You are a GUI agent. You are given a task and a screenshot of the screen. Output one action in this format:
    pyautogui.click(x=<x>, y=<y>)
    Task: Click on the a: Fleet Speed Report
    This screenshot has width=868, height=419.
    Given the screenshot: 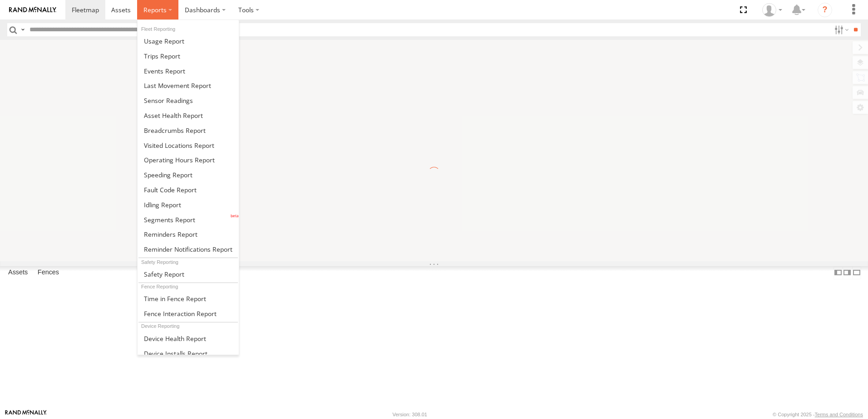 What is the action you would take?
    pyautogui.click(x=188, y=175)
    